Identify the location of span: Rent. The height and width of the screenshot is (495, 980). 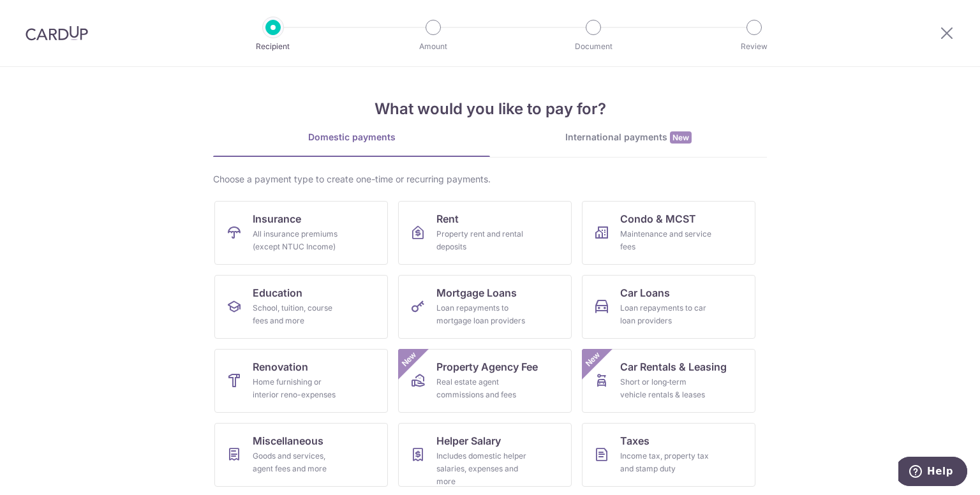
(447, 219).